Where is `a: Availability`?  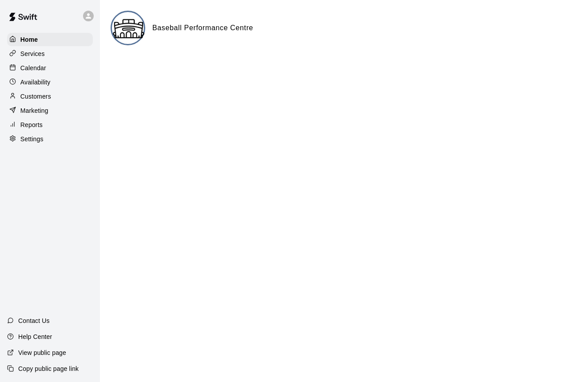 a: Availability is located at coordinates (50, 82).